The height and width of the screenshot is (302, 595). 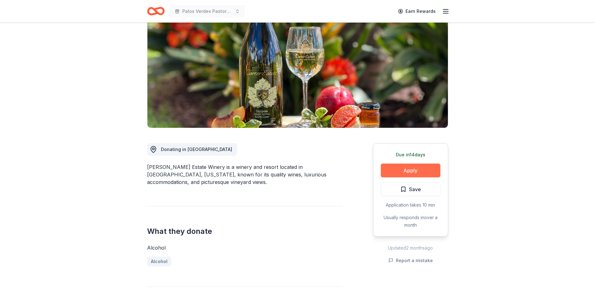 What do you see at coordinates (411, 221) in the screenshot?
I see `div: Usually responds in over a month` at bounding box center [411, 221].